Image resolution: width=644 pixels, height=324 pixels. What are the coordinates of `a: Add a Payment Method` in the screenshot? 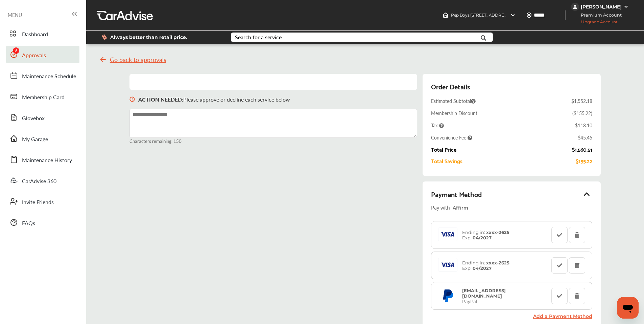 It's located at (563, 316).